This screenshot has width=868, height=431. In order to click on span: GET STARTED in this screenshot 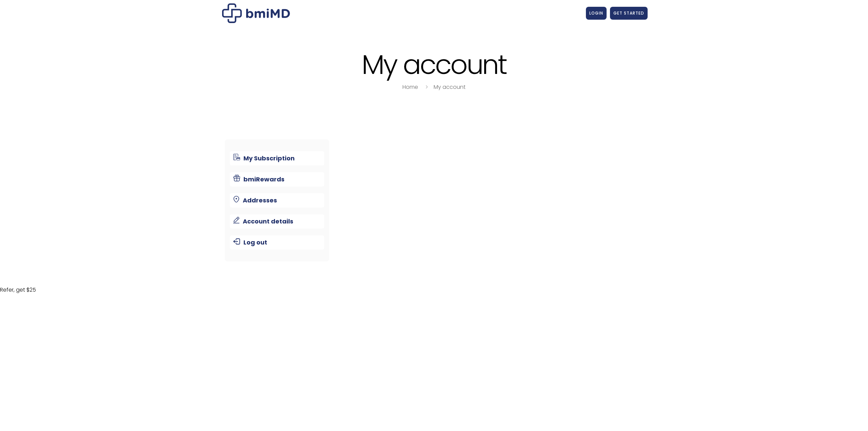, I will do `click(628, 13)`.